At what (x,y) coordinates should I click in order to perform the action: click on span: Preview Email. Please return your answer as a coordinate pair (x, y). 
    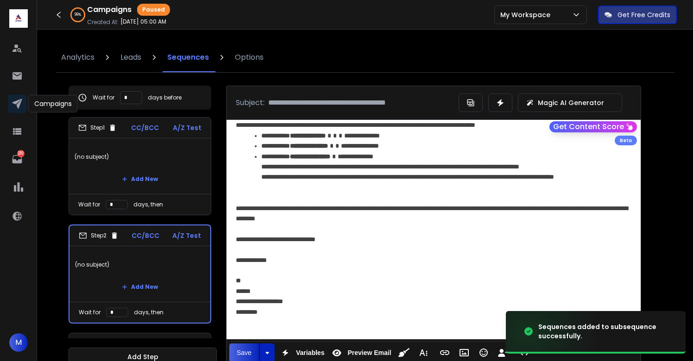
    Looking at the image, I should click on (369, 353).